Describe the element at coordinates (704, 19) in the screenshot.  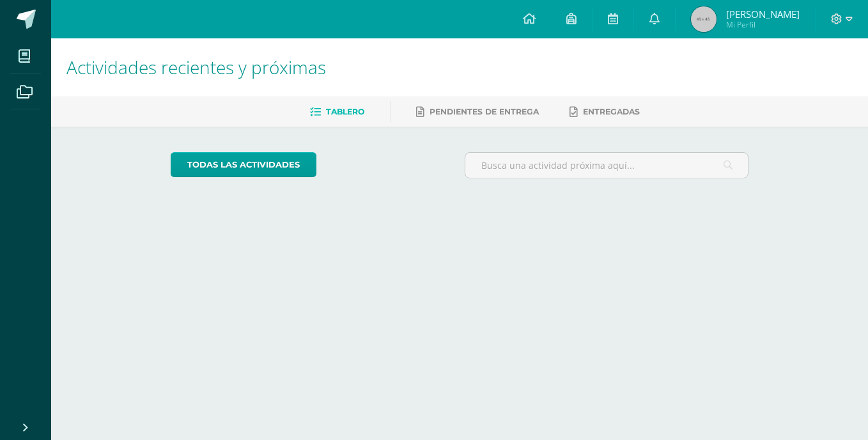
I see `img: 45x45` at that location.